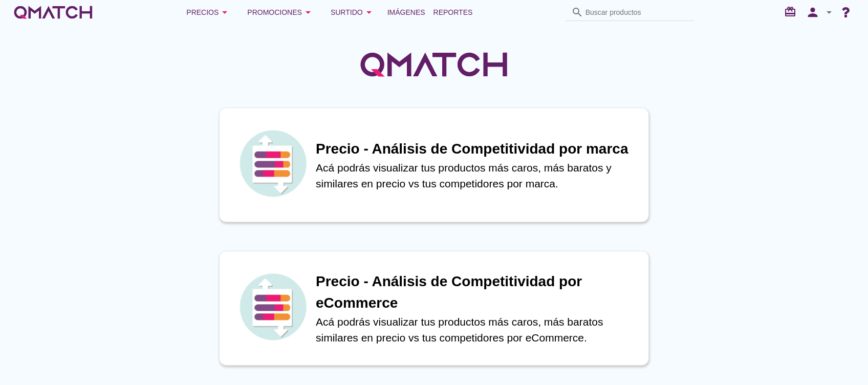 The image size is (868, 385). What do you see at coordinates (453, 12) in the screenshot?
I see `a: Reportes` at bounding box center [453, 12].